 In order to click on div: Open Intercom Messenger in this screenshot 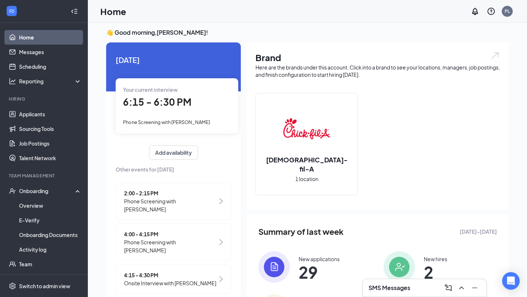, I will do `click(511, 281)`.